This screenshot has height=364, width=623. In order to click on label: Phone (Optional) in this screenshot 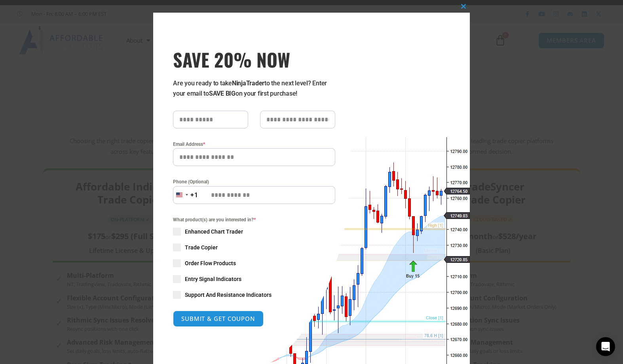, I will do `click(254, 182)`.